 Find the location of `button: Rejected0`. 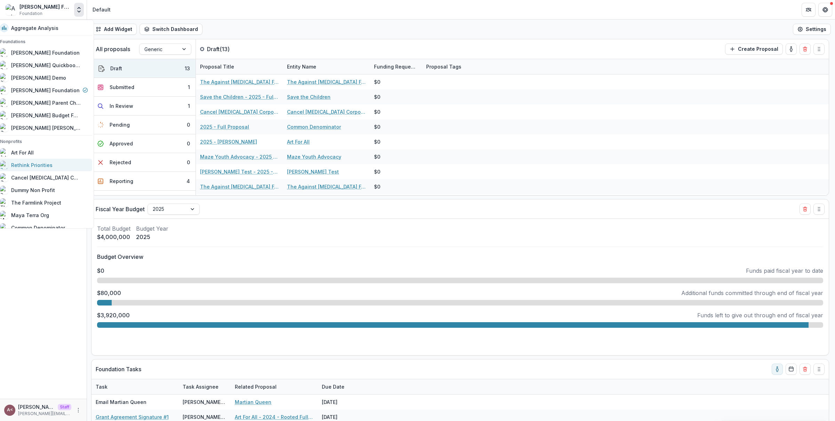

button: Rejected0 is located at coordinates (143, 162).